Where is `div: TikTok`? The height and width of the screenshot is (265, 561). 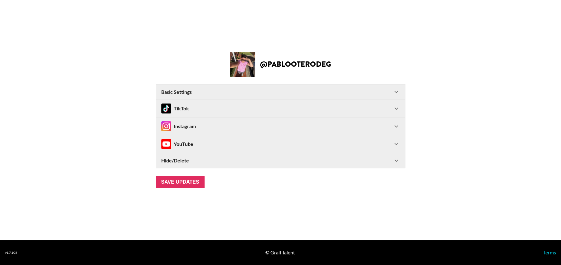
div: TikTok is located at coordinates (175, 108).